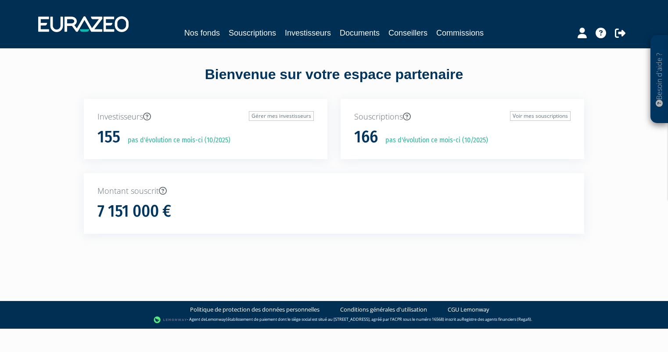 Image resolution: width=668 pixels, height=352 pixels. What do you see at coordinates (281, 116) in the screenshot?
I see `a: Gérer mes investisseurs` at bounding box center [281, 116].